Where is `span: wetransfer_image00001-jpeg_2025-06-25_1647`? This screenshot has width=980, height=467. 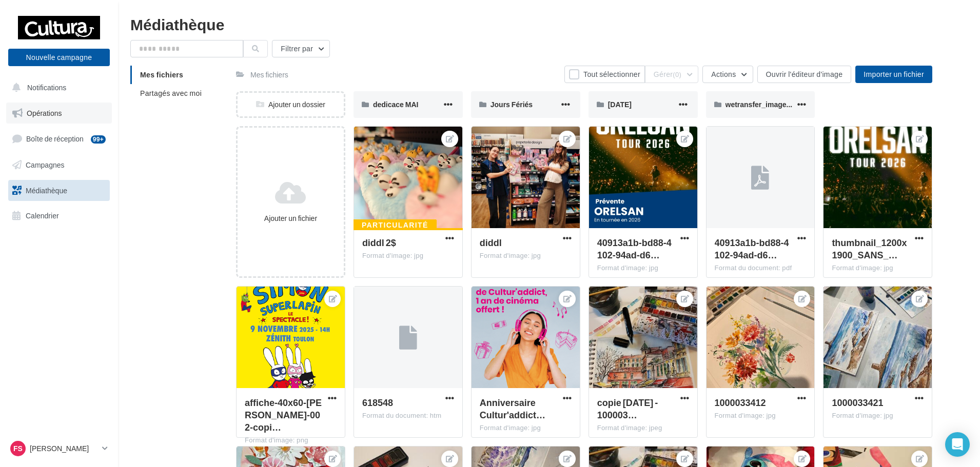
span: wetransfer_image00001-jpeg_2025-06-25_1647 is located at coordinates (805, 104).